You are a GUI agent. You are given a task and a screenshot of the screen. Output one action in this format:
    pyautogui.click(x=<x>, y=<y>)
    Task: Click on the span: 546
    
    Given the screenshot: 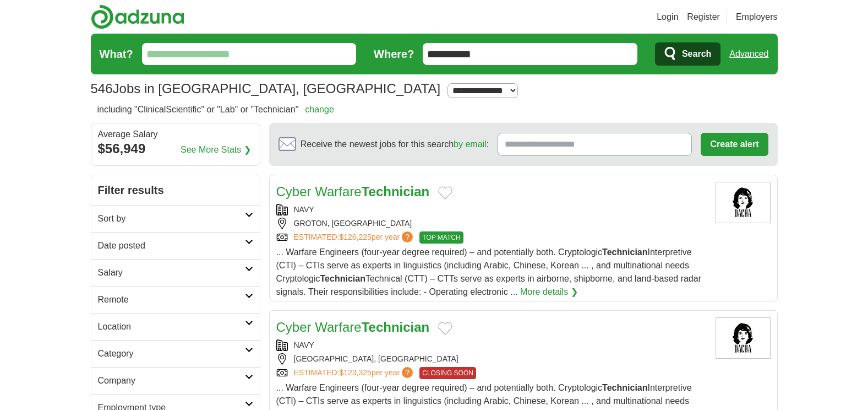 What is the action you would take?
    pyautogui.click(x=102, y=89)
    